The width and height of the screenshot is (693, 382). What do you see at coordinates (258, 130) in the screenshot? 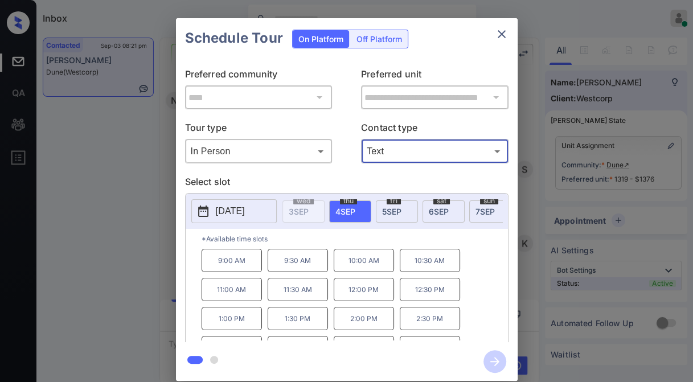
I see `p: Tour type` at bounding box center [258, 130].